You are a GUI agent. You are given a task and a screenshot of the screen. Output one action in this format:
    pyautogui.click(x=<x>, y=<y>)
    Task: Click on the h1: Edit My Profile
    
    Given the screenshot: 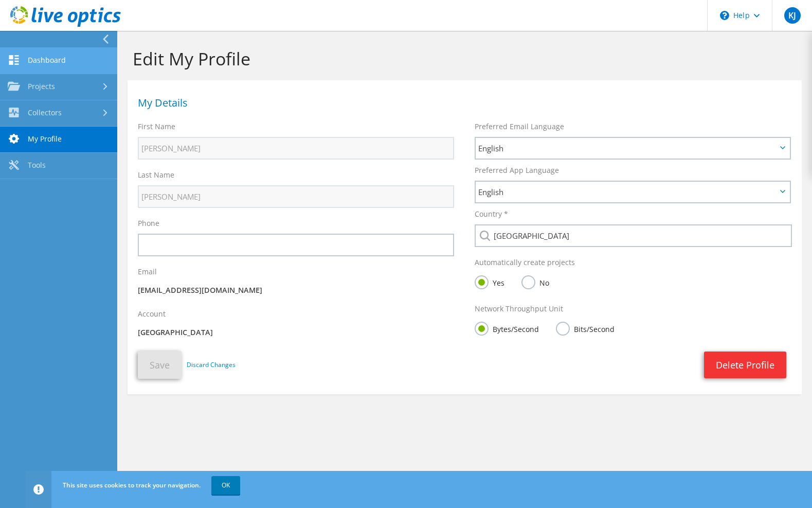 What is the action you would take?
    pyautogui.click(x=462, y=59)
    